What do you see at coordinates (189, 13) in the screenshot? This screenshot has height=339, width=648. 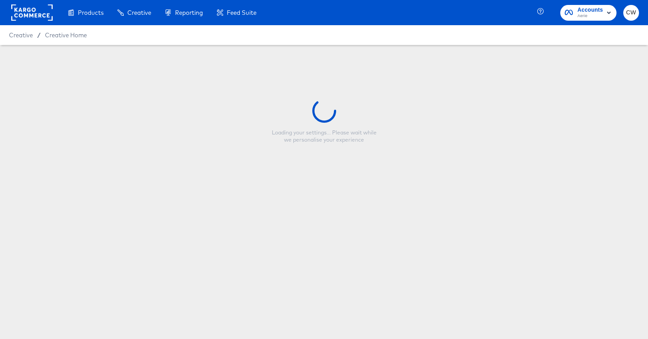 I see `span: Reporting` at bounding box center [189, 13].